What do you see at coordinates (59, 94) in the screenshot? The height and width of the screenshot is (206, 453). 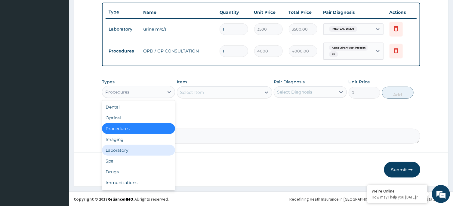 I see `span: We're online!` at bounding box center [59, 94].